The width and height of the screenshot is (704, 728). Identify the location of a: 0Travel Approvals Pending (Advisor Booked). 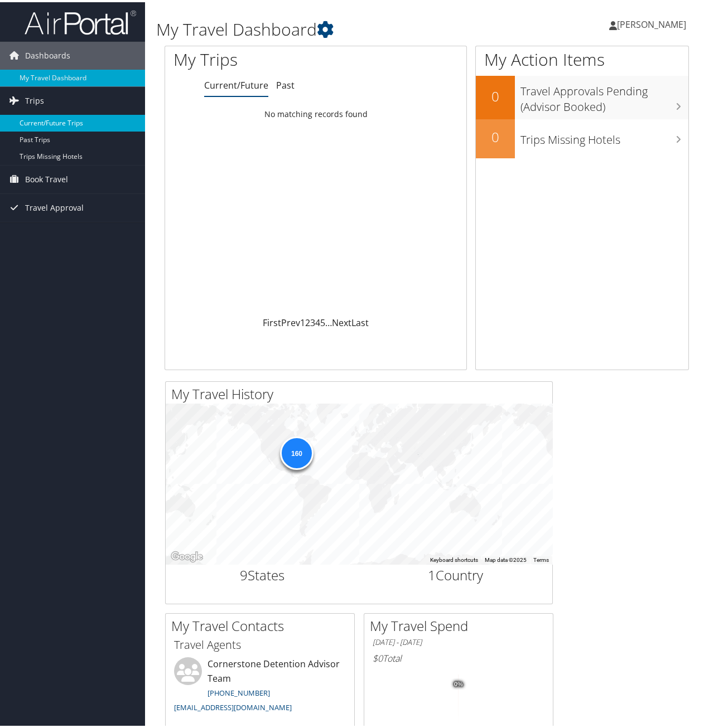
(582, 95).